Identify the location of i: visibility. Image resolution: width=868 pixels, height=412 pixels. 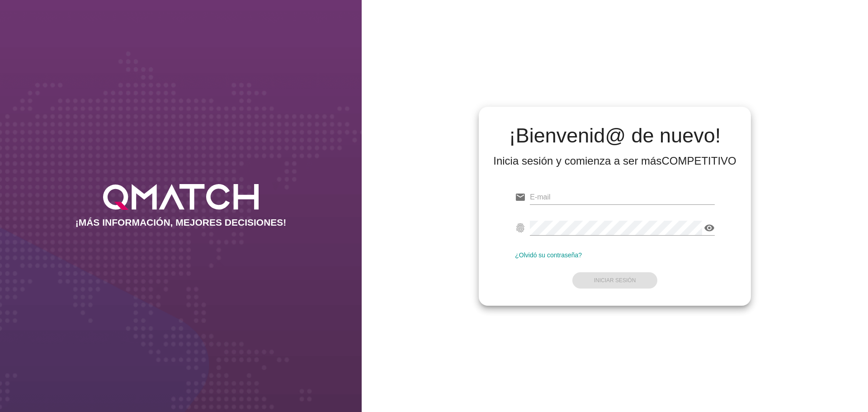
(710, 228).